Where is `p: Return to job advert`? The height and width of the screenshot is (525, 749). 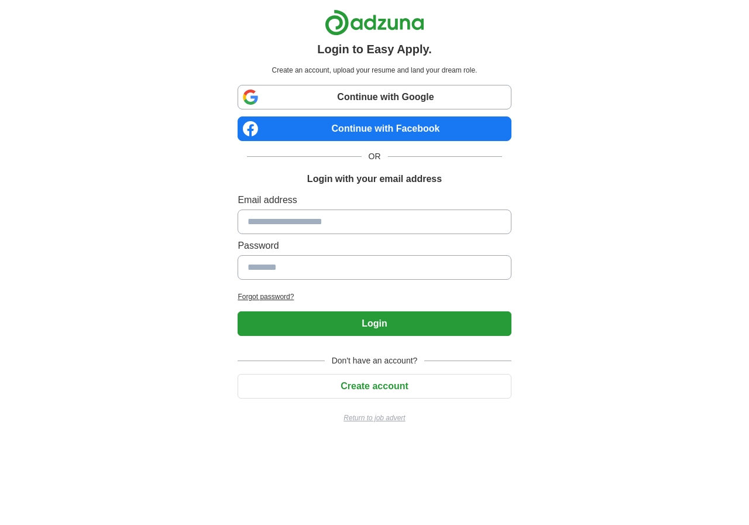 p: Return to job advert is located at coordinates (374, 418).